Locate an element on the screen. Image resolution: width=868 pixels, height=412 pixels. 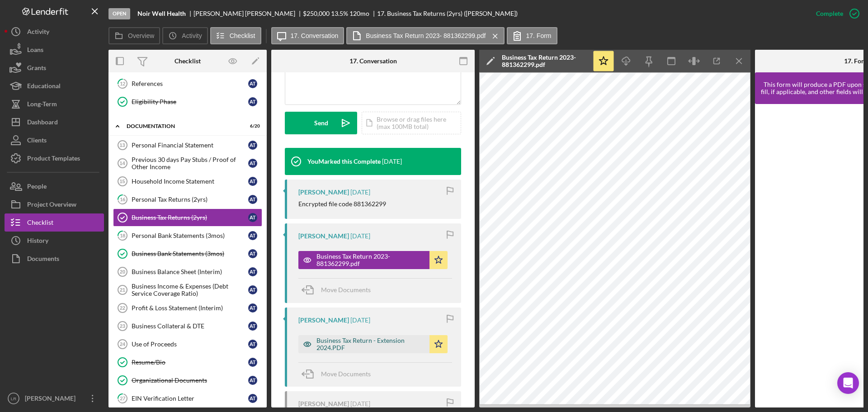
tspan: 18 is located at coordinates (122, 235).